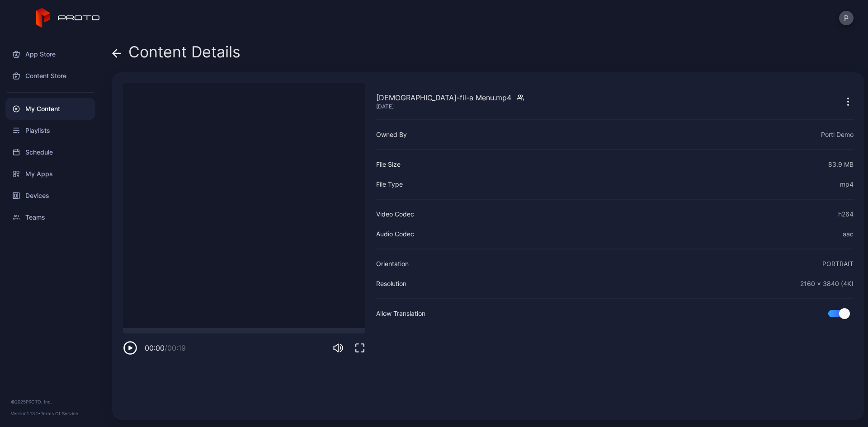 The width and height of the screenshot is (868, 427). I want to click on a: Content Store, so click(50, 76).